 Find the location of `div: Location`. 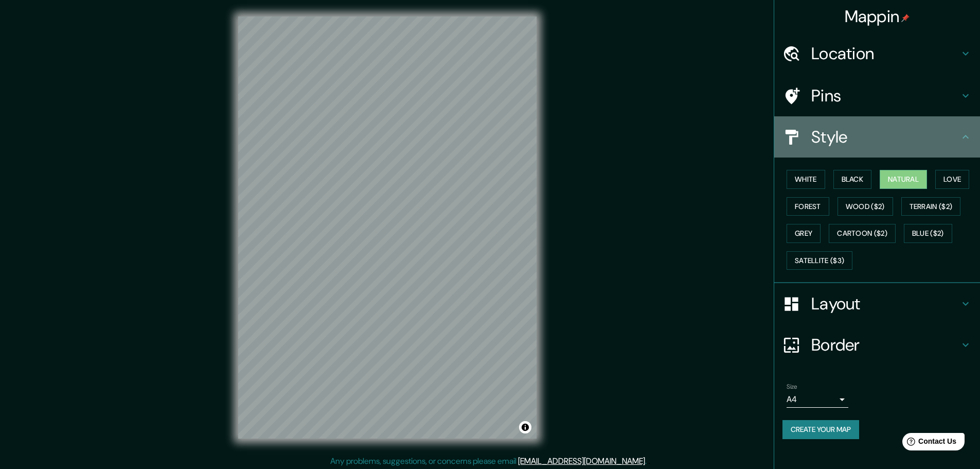

div: Location is located at coordinates (877, 54).